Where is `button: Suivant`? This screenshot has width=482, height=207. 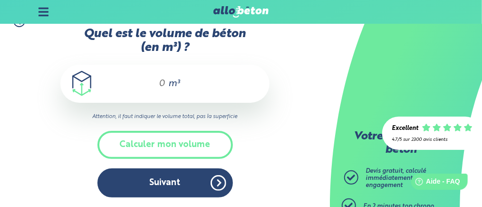 button: Suivant is located at coordinates (165, 182).